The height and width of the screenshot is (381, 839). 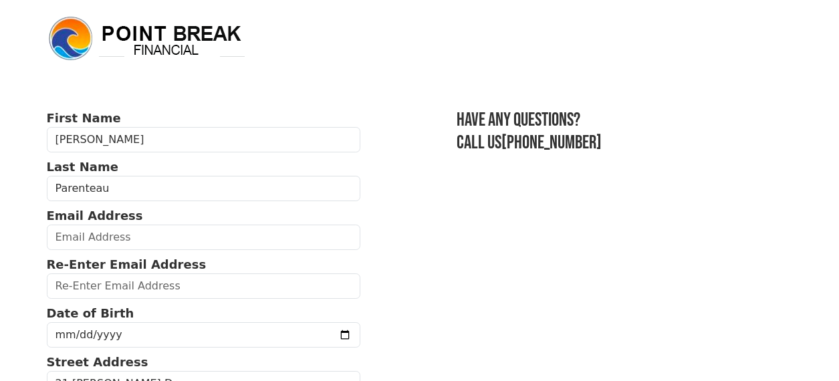 What do you see at coordinates (147, 39) in the screenshot?
I see `img: logo.png` at bounding box center [147, 39].